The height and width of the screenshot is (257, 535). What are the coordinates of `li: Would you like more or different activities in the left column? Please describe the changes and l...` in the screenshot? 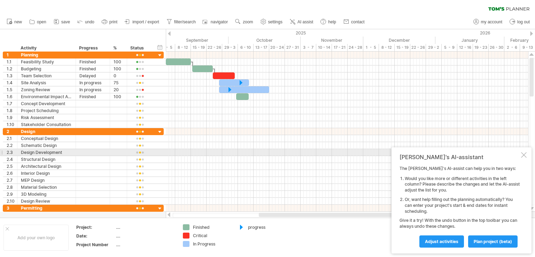 It's located at (462, 185).